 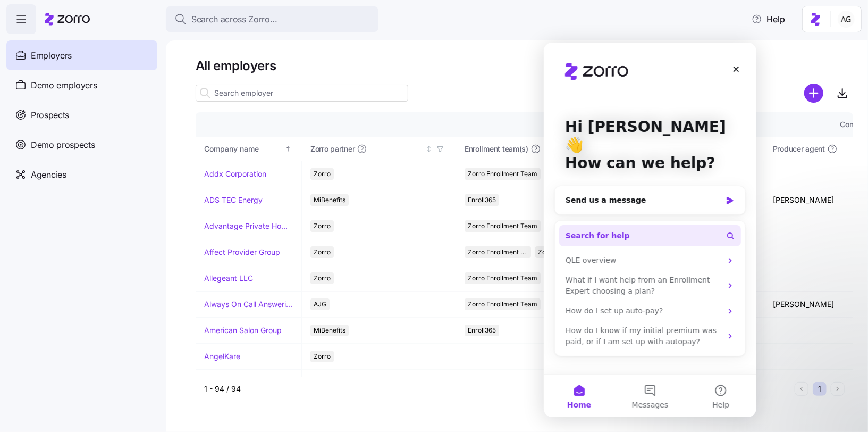 What do you see at coordinates (248, 226) in the screenshot?
I see `a: Advantage Private Home Care` at bounding box center [248, 226].